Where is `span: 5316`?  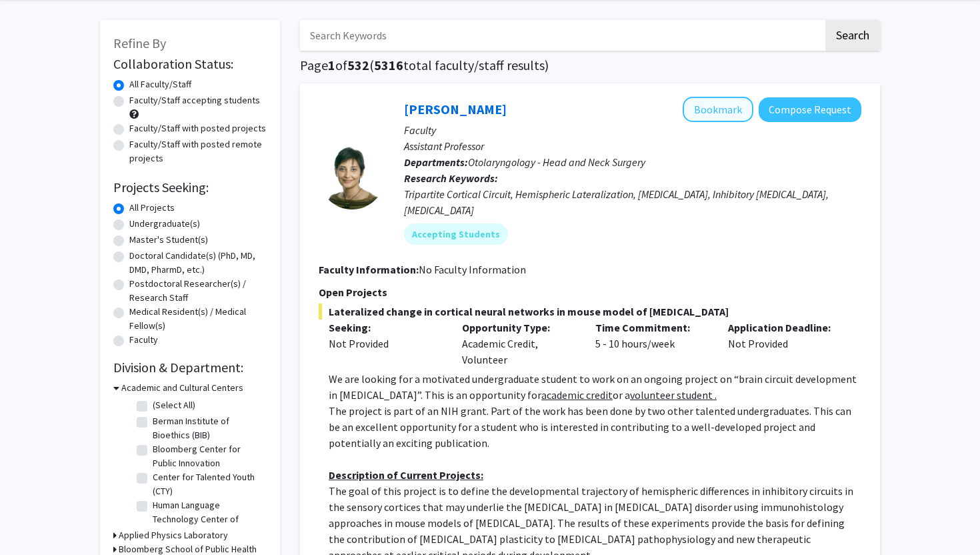 span: 5316 is located at coordinates (389, 65).